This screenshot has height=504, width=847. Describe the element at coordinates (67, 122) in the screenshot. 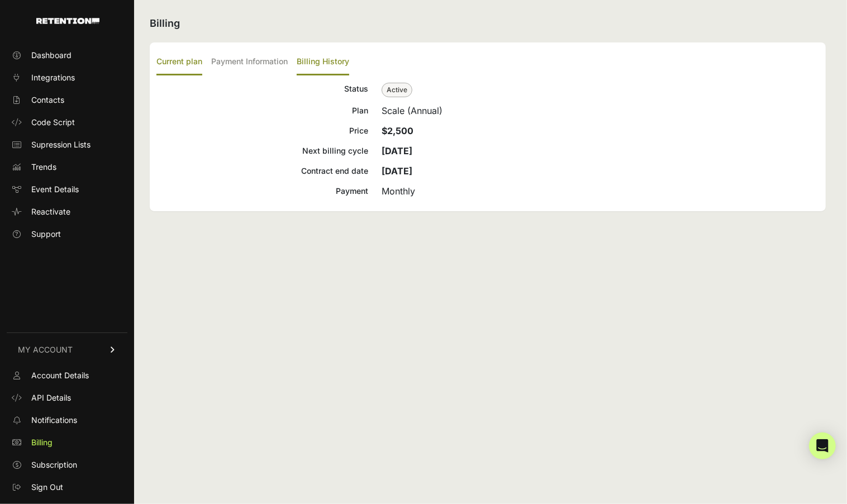

I see `a: Code Script` at that location.